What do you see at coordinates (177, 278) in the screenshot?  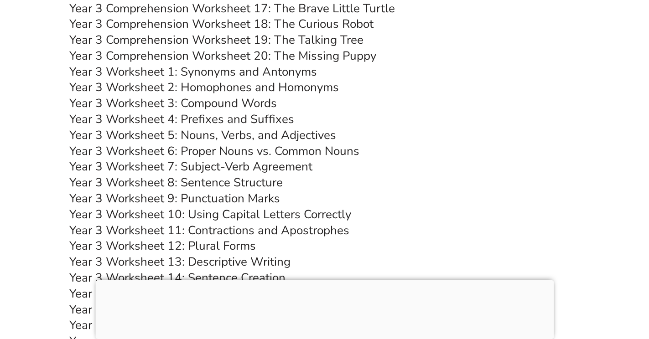 I see `a: Year 3 Worksheet 14: Sentence Creation` at bounding box center [177, 278].